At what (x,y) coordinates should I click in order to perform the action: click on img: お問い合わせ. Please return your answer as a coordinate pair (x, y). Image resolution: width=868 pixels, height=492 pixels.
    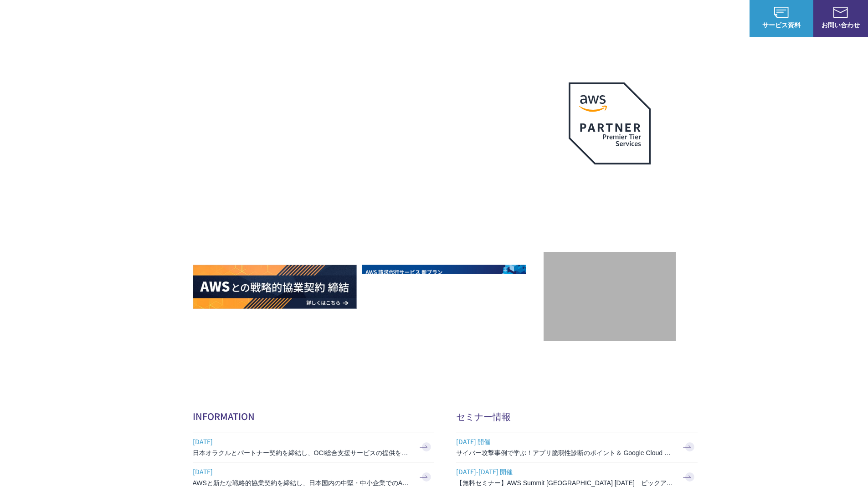
    Looking at the image, I should click on (840, 12).